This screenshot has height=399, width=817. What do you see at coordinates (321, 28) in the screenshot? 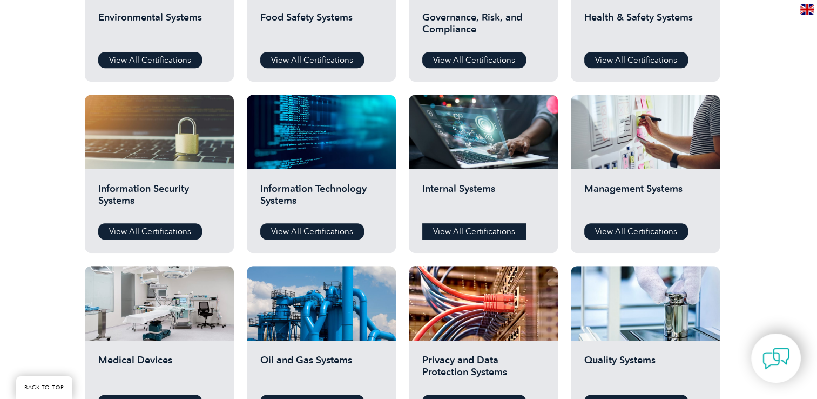
I see `h2: Food Safety Systems` at bounding box center [321, 28].